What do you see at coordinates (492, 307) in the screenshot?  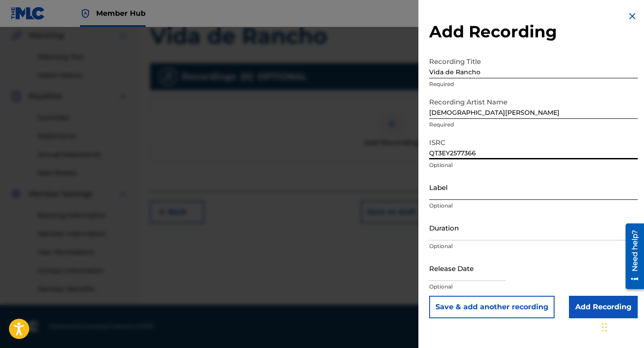 I see `button: Save & add another recording` at bounding box center [492, 307].